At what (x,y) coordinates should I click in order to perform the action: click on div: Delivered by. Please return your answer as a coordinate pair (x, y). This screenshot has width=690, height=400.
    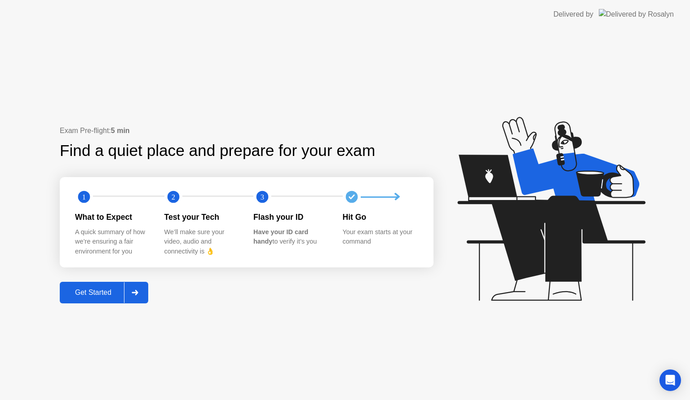
    Looking at the image, I should click on (574, 14).